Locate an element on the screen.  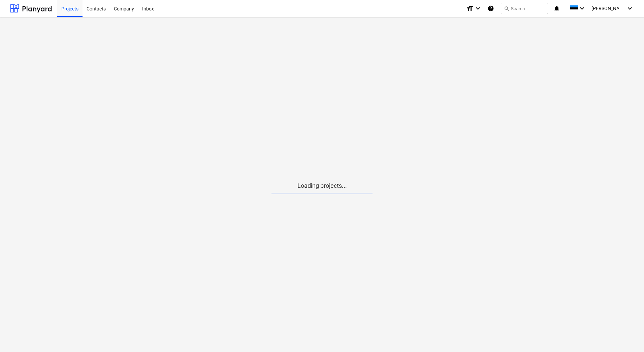
span: search is located at coordinates (506, 9).